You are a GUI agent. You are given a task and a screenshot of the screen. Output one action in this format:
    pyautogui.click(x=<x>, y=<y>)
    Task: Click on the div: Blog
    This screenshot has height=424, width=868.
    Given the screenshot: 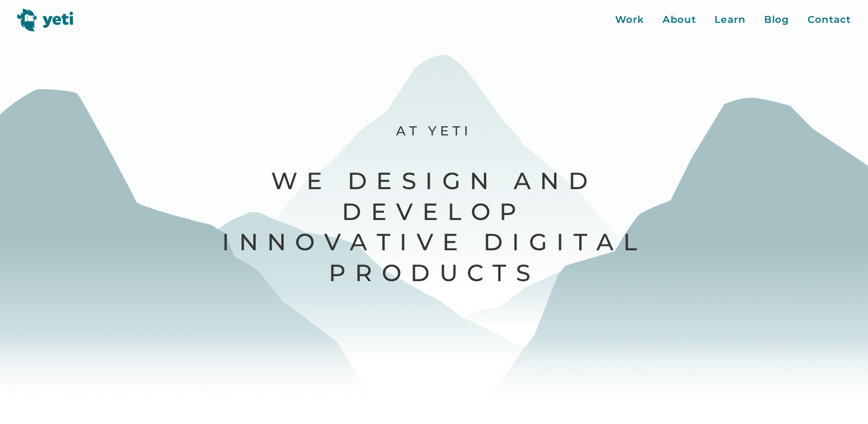 What is the action you would take?
    pyautogui.click(x=777, y=20)
    